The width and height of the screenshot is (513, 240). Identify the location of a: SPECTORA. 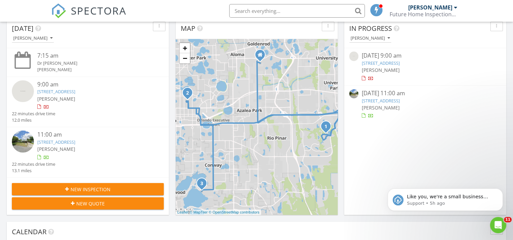
(89, 16).